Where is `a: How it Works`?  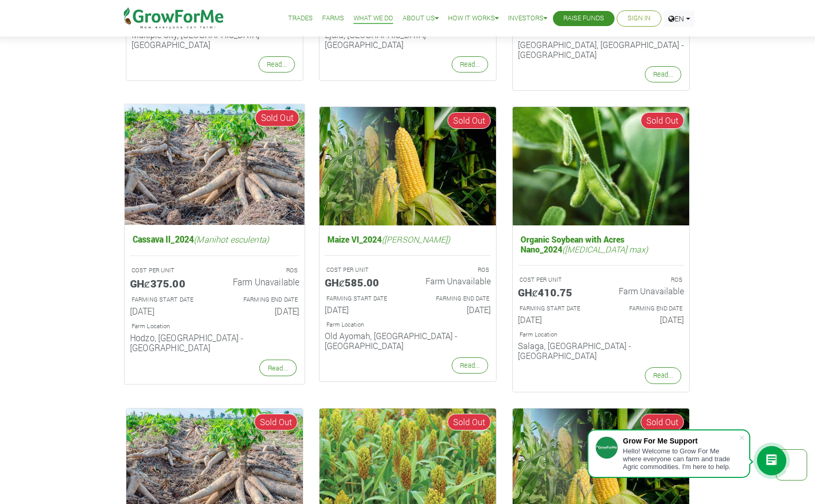
a: How it Works is located at coordinates (473, 18).